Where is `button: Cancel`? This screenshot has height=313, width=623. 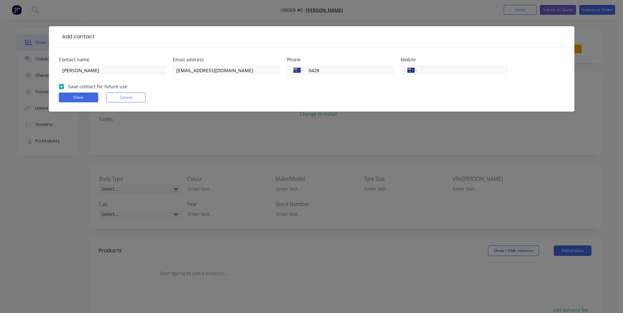 button: Cancel is located at coordinates (126, 97).